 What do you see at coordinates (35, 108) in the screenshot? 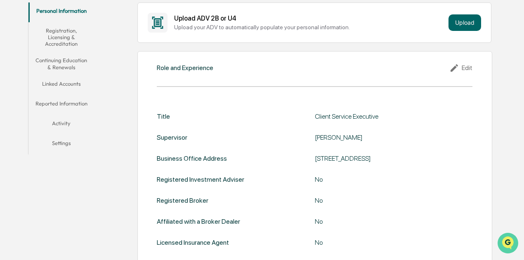
I see `span: Preclearance` at bounding box center [35, 108].